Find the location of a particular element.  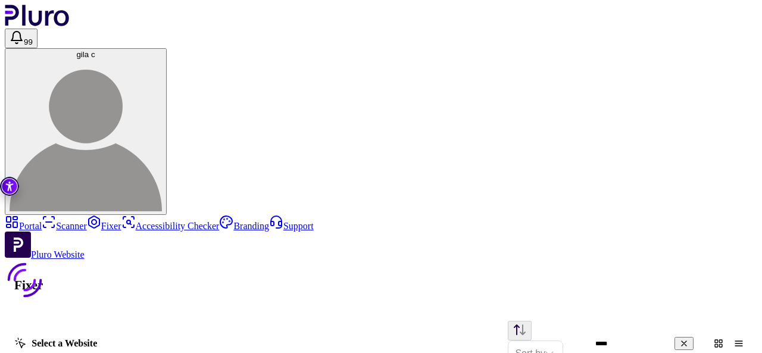

a: Branding is located at coordinates (244, 226).